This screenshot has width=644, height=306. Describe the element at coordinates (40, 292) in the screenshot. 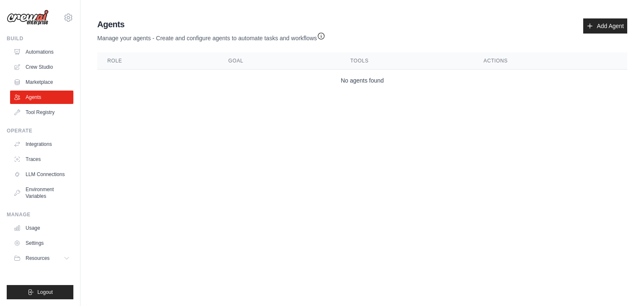

I see `button: Logout` at that location.